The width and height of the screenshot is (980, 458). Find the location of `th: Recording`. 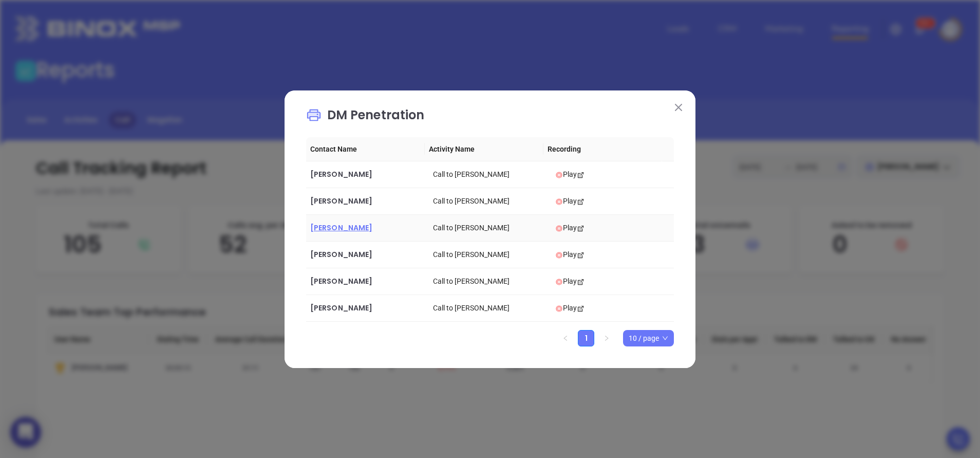

th: Recording is located at coordinates (602, 149).